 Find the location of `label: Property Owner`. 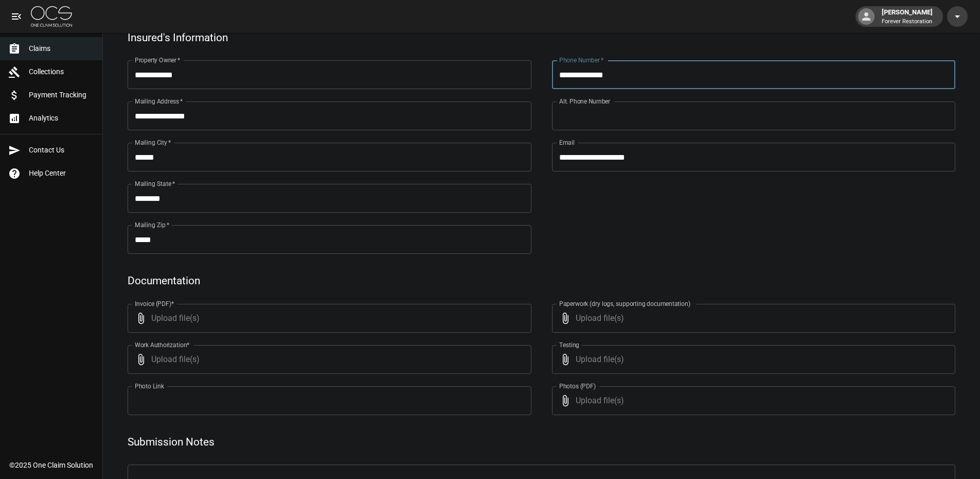

label: Property Owner is located at coordinates (158, 60).